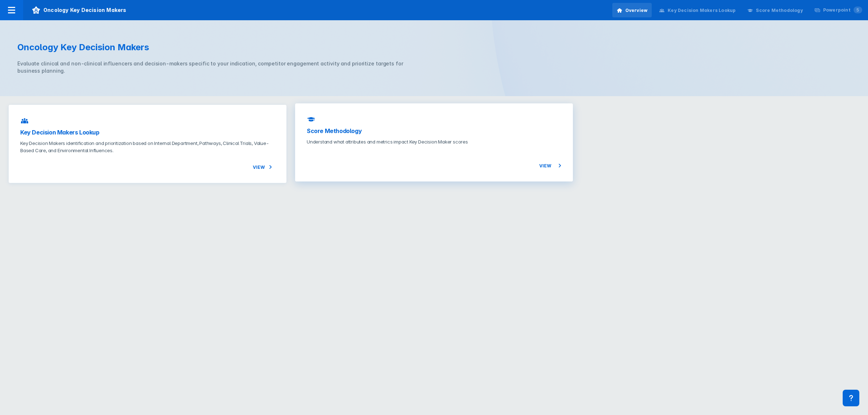 Image resolution: width=868 pixels, height=415 pixels. I want to click on div: Overview, so click(636, 11).